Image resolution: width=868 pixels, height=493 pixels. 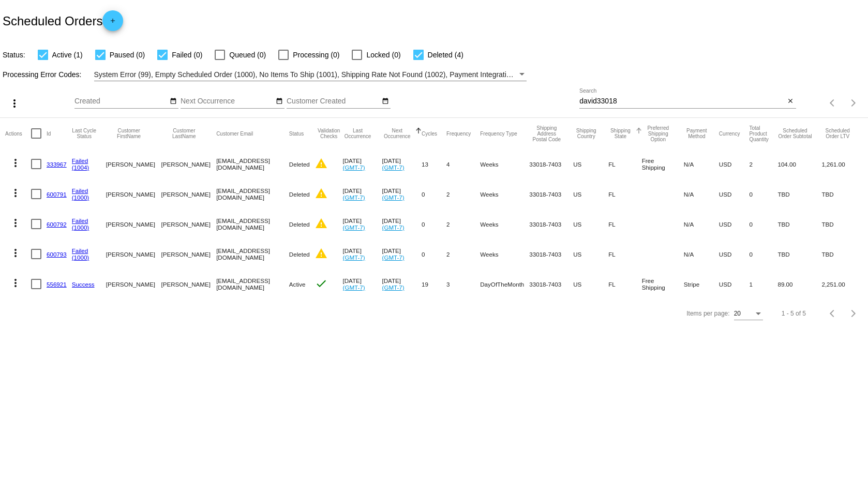 What do you see at coordinates (429, 133) in the screenshot?
I see `button: Change sorting for Cycles` at bounding box center [429, 133].